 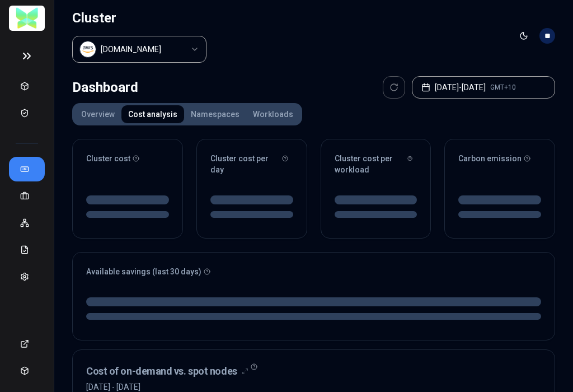 I want to click on button: Cost analysis, so click(x=153, y=114).